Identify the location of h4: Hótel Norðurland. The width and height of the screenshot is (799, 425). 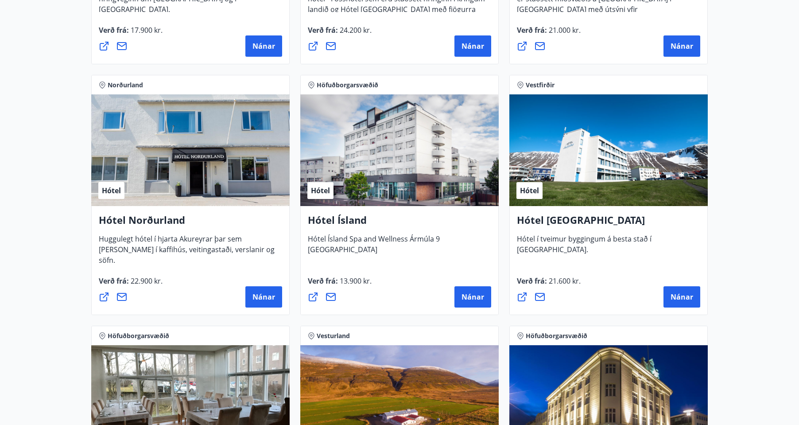
(190, 223).